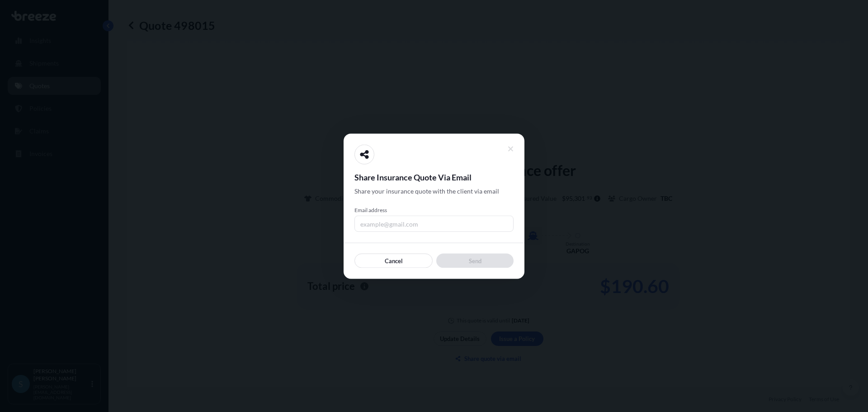  Describe the element at coordinates (427, 191) in the screenshot. I see `span: Share your insurance quote with the client via email` at that location.